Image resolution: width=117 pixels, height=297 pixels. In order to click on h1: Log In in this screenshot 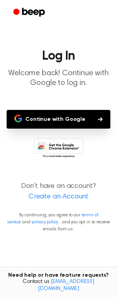, I will do `click(58, 56)`.